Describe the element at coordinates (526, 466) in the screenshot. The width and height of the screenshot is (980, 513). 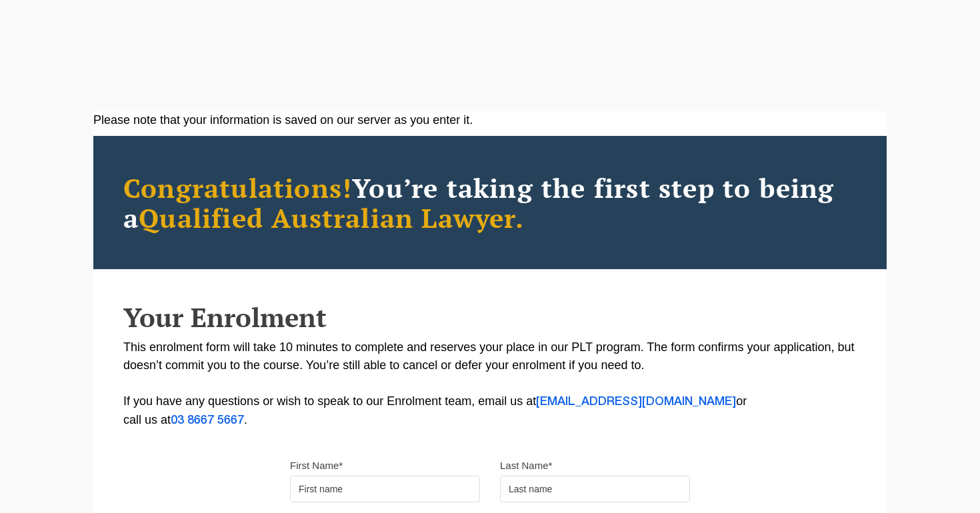
I see `label: Last Name*` at that location.